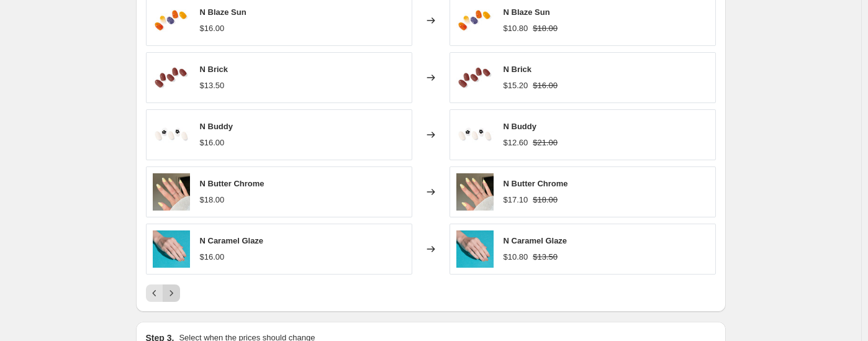 This screenshot has height=341, width=868. What do you see at coordinates (545, 86) in the screenshot?
I see `strike: $16.00` at bounding box center [545, 86].